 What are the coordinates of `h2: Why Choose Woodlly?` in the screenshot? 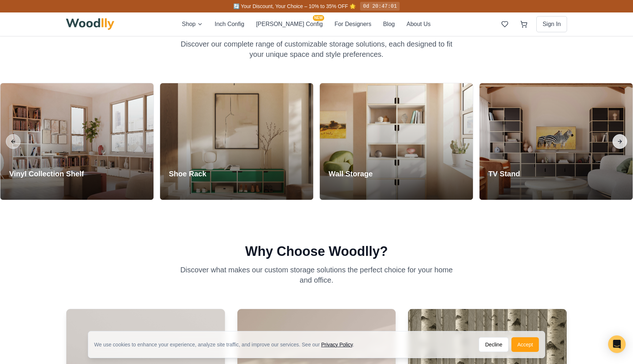 It's located at (317, 251).